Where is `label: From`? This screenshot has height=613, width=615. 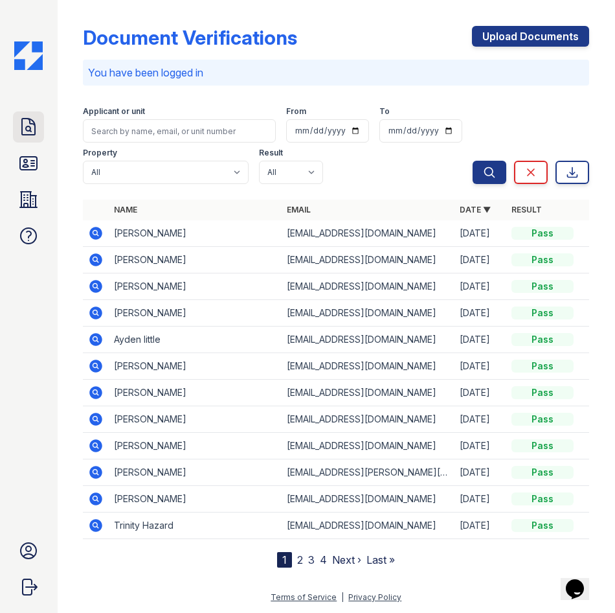
label: From is located at coordinates (296, 111).